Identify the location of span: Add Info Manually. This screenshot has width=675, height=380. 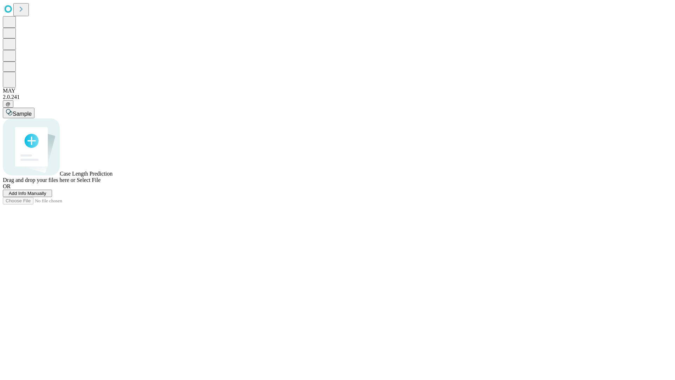
(27, 193).